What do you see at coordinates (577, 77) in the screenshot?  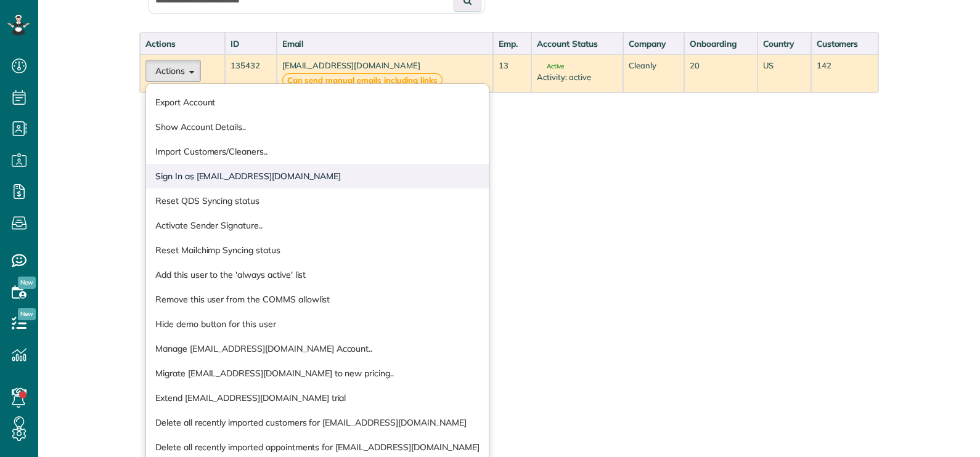 I see `div: Activity: active` at bounding box center [577, 77].